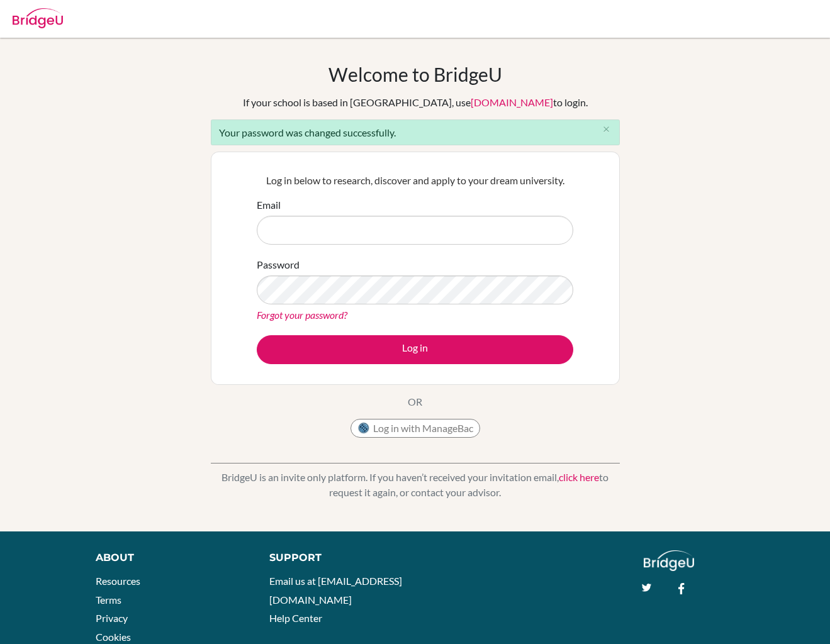 The width and height of the screenshot is (830, 644). I want to click on a: Help Center, so click(296, 618).